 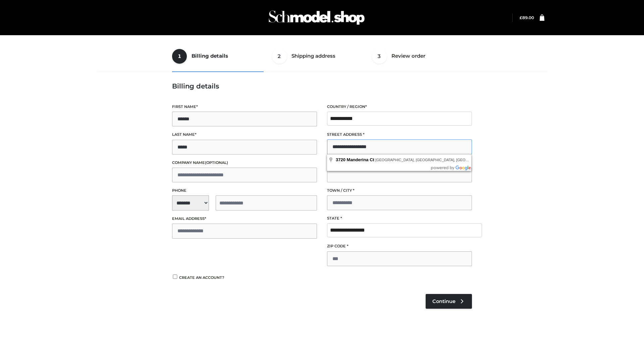 What do you see at coordinates (399, 218) in the screenshot?
I see `label: State` at bounding box center [399, 218].